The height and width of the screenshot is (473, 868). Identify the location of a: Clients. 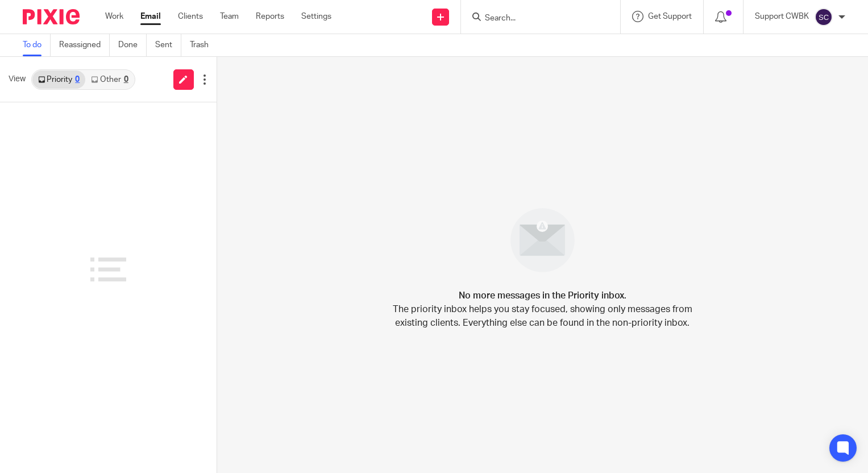
(190, 17).